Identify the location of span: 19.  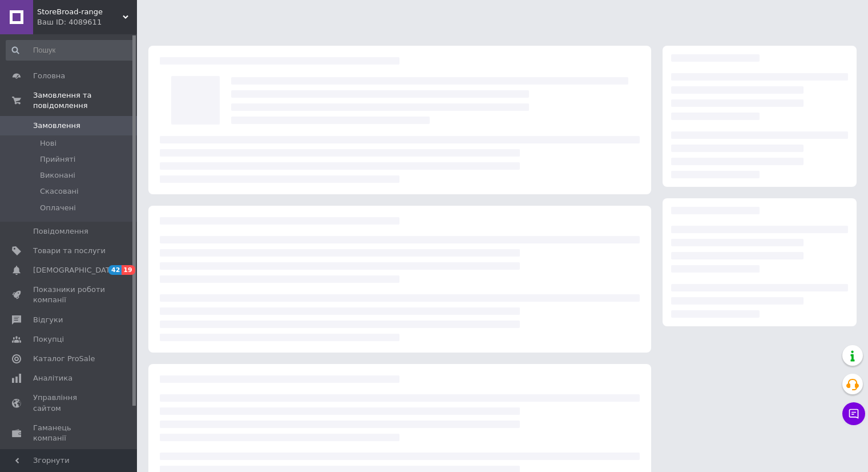
(128, 269).